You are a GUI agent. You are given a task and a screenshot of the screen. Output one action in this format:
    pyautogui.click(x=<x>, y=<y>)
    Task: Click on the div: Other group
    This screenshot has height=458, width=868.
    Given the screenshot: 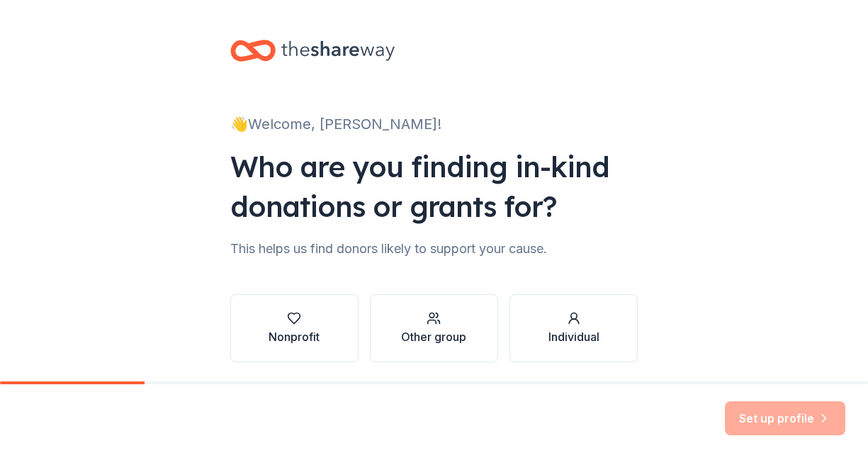 What is the action you would take?
    pyautogui.click(x=434, y=337)
    